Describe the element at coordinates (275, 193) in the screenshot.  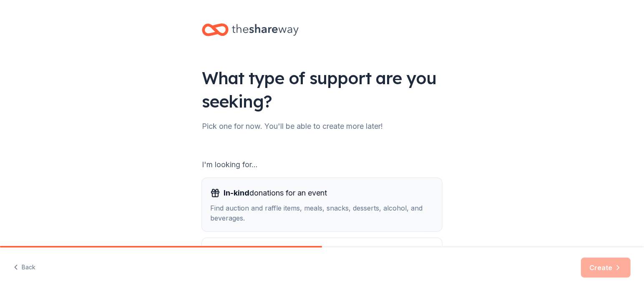
I see `span: donations for an event` at that location.